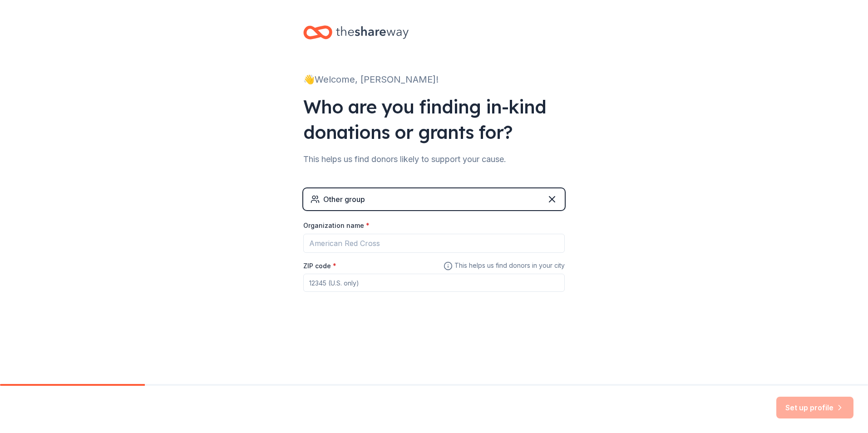 The width and height of the screenshot is (868, 433). I want to click on div: Other group, so click(344, 199).